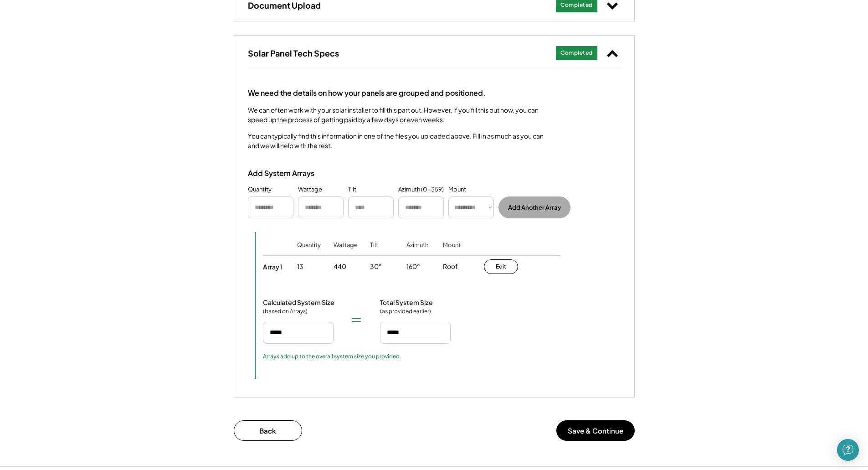  I want to click on div: Open Intercom Messenger, so click(848, 449).